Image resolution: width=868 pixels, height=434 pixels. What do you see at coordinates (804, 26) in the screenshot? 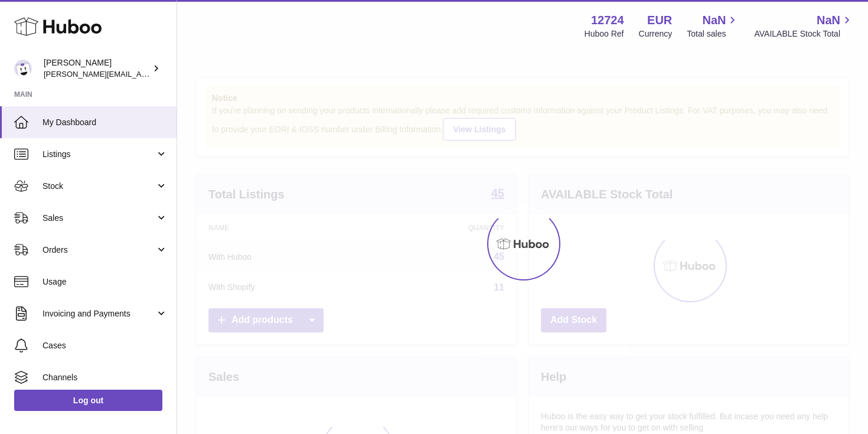
I see `a: NaN AVAILABLE Stock Total` at bounding box center [804, 26].